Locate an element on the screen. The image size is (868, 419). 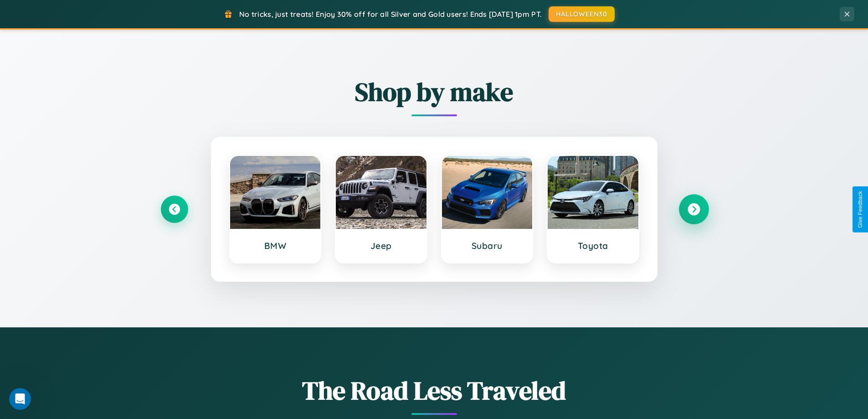
h3: Subaru is located at coordinates (487, 246).